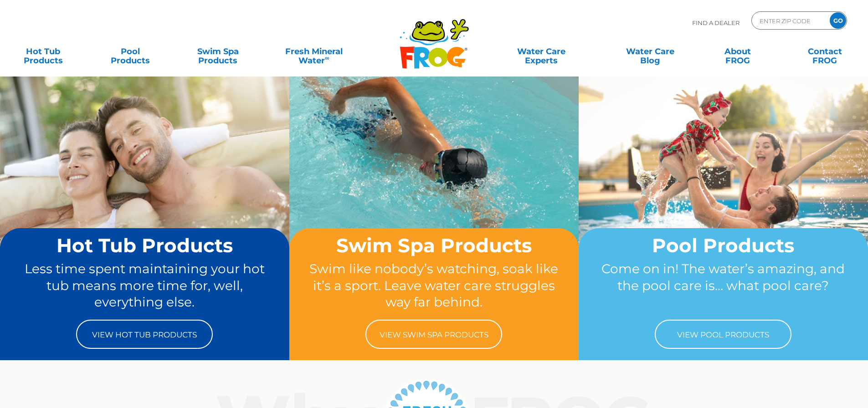  What do you see at coordinates (42, 52) in the screenshot?
I see `a: Hot TubProducts` at bounding box center [42, 52].